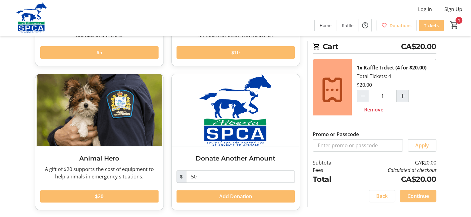  Describe the element at coordinates (391, 68) in the screenshot. I see `div: 1x Raffle Ticket (4 for $20.00)` at that location.